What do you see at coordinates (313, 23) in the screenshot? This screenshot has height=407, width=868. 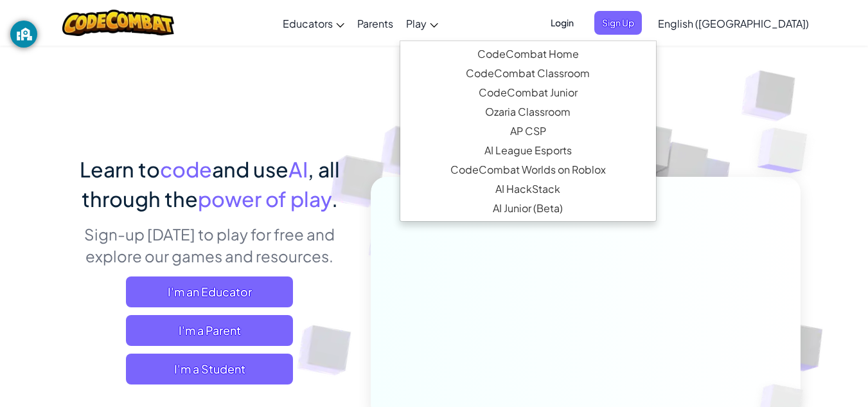 I see `a: Educators` at bounding box center [313, 23].